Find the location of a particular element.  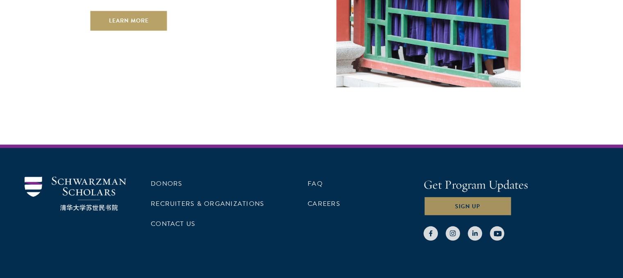

a: FAQ is located at coordinates (315, 184).